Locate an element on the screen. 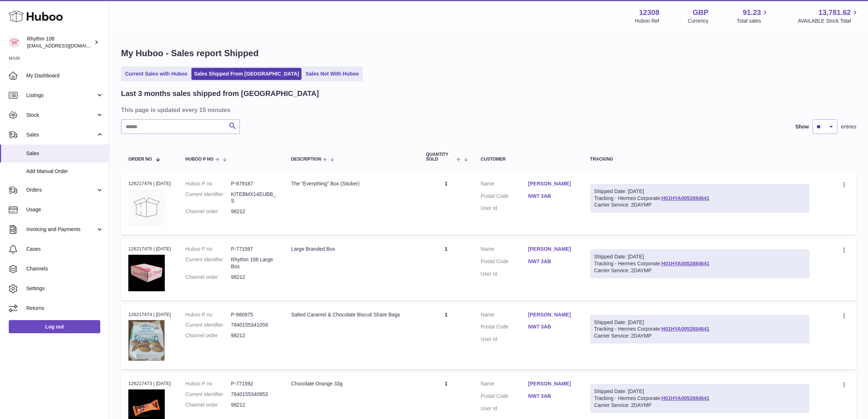 The height and width of the screenshot is (419, 868). img: 123081684744870.jpg is located at coordinates (146, 273).